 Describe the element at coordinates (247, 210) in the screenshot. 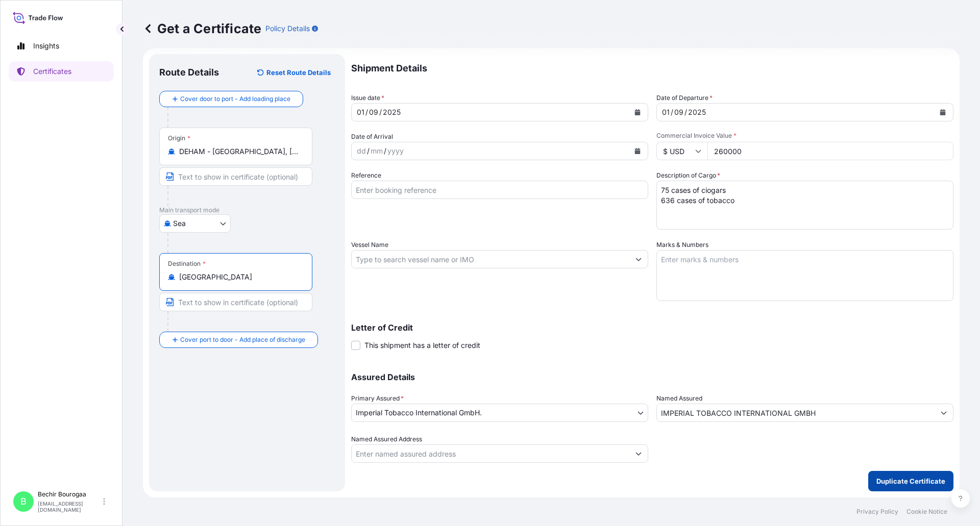

I see `p: Main transport mode` at that location.